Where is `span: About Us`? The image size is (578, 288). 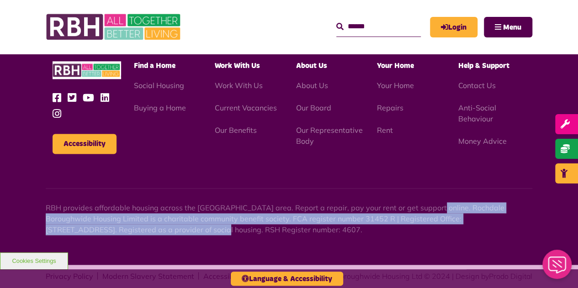
span: About Us is located at coordinates (312, 66).